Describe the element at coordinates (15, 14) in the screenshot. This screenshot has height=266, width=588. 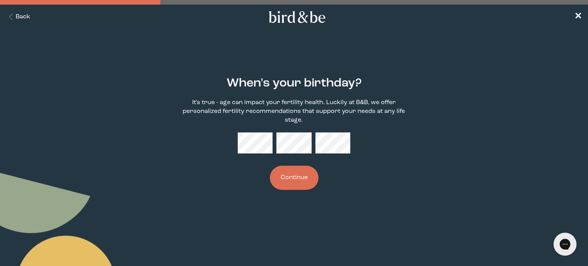
I see `button: Gorgias live chat` at that location.